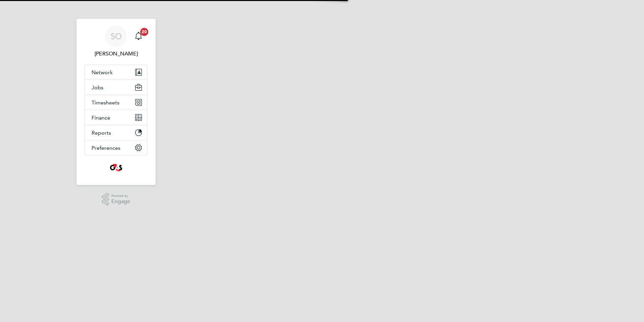  Describe the element at coordinates (101, 117) in the screenshot. I see `span: Finance` at that location.